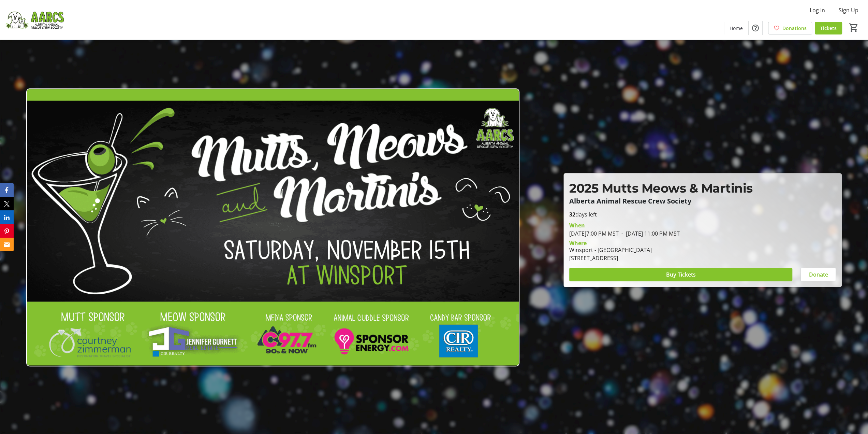 The image size is (868, 434). I want to click on p: days left, so click(703, 215).